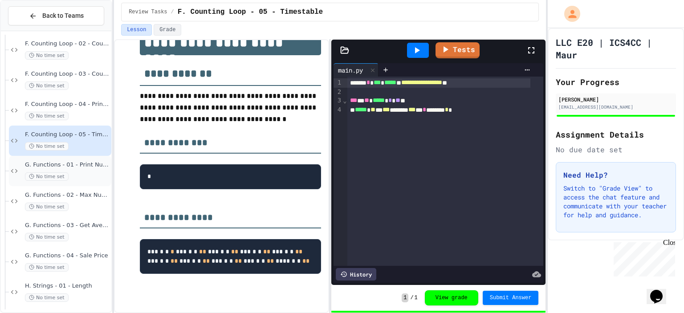 This screenshot has height=313, width=684. I want to click on span: F. Counting Loop - 04 - Printing Patterns, so click(67, 104).